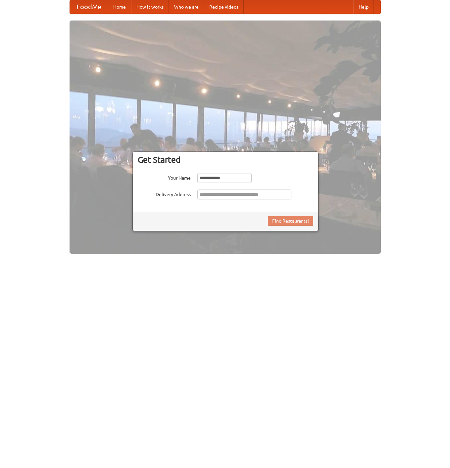  Describe the element at coordinates (363, 7) in the screenshot. I see `a: Help` at that location.